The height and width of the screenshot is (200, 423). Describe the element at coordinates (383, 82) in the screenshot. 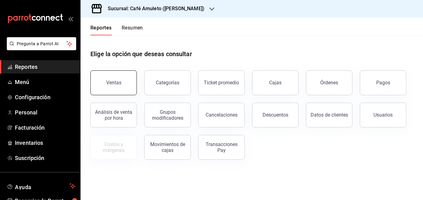

I see `div: Pagos` at that location.